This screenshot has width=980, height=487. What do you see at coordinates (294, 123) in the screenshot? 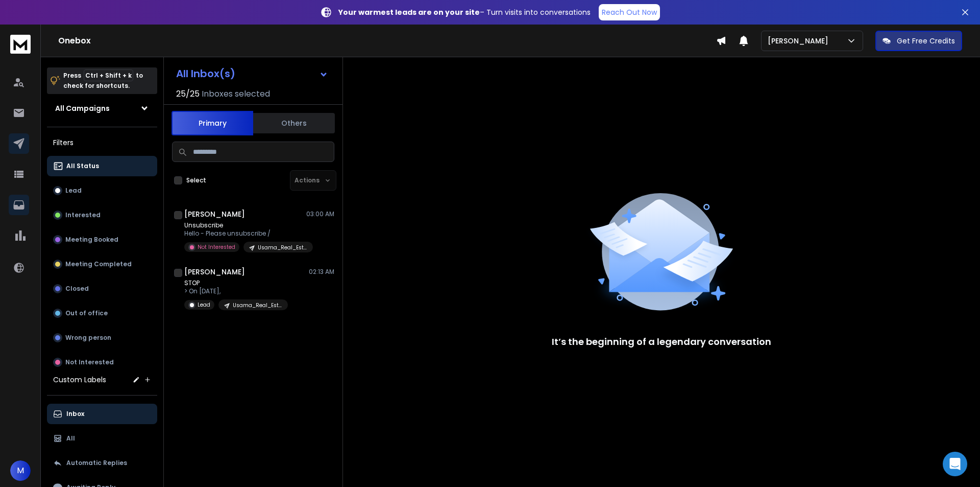
I see `button: Others` at bounding box center [294, 123].